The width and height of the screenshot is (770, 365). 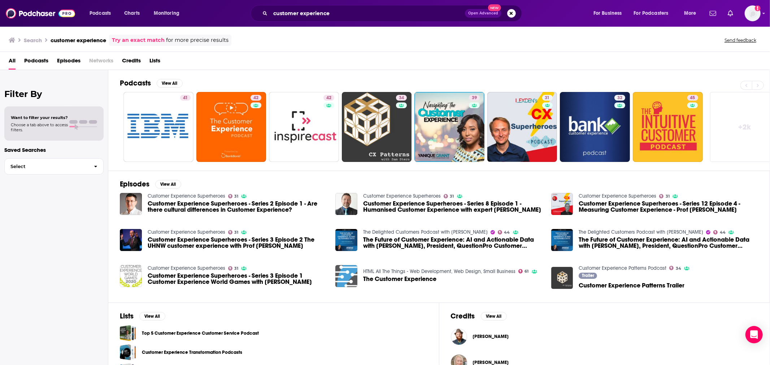 What do you see at coordinates (151, 83) in the screenshot?
I see `a: PodcastsView All` at bounding box center [151, 83].